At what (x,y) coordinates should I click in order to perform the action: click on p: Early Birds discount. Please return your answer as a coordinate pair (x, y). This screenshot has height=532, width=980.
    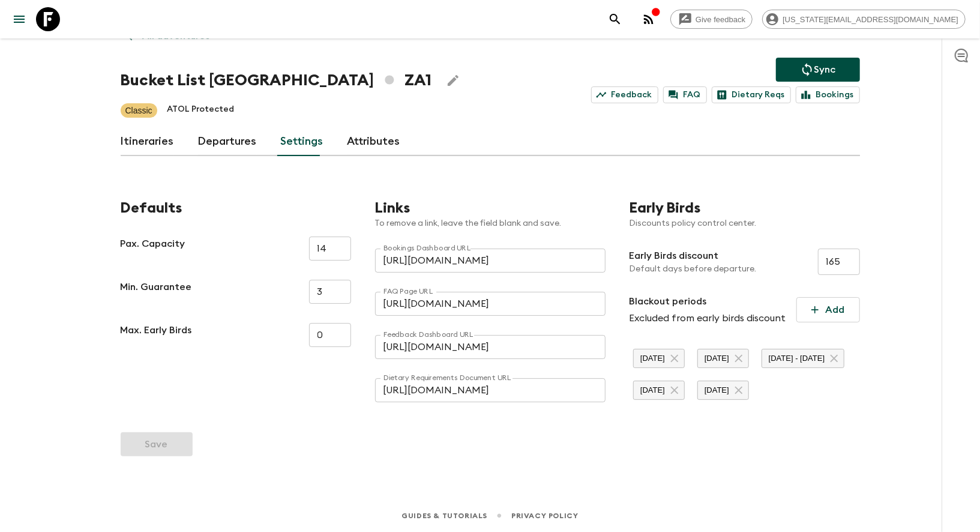
    Looking at the image, I should click on (693, 255).